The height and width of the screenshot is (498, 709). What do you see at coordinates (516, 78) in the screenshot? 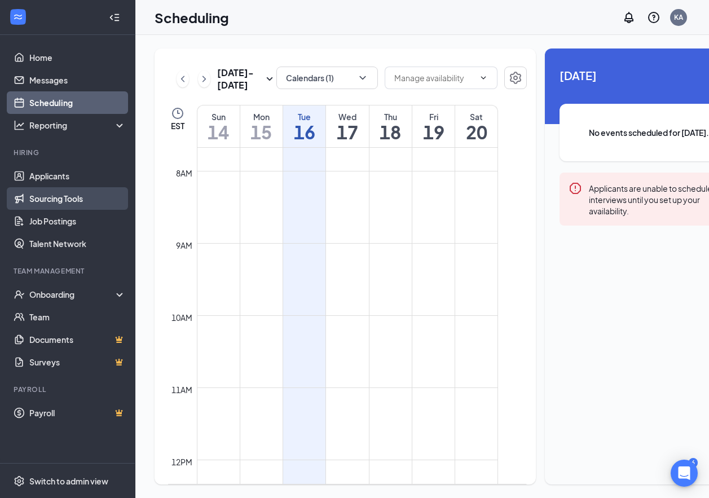
I see `button: Settings` at bounding box center [516, 78].